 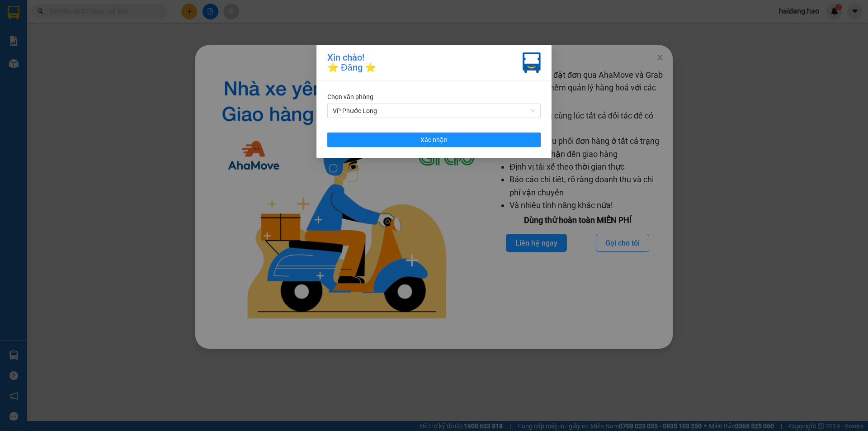 What do you see at coordinates (434, 97) in the screenshot?
I see `div: Chọn văn phòng` at bounding box center [434, 97].